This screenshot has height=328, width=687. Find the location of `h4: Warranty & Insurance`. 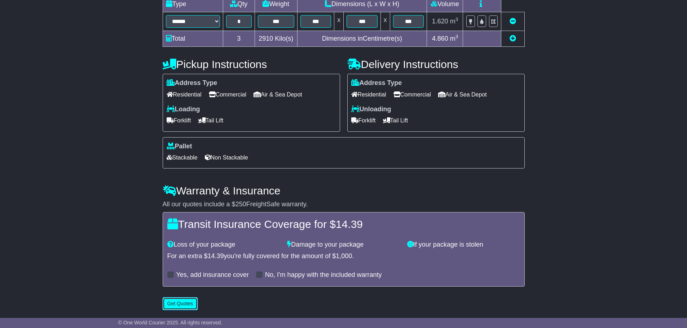

h4: Warranty & Insurance is located at coordinates (343, 191).